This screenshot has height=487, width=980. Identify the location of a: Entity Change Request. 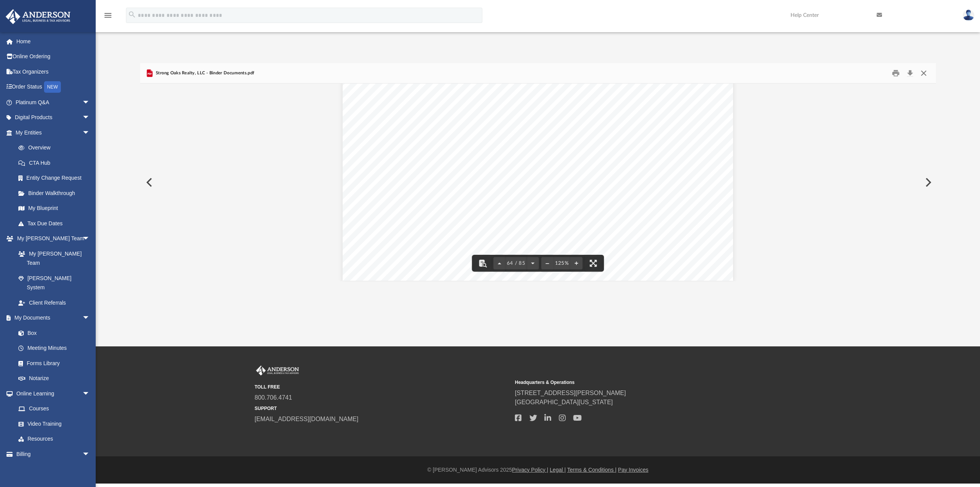
(56, 178).